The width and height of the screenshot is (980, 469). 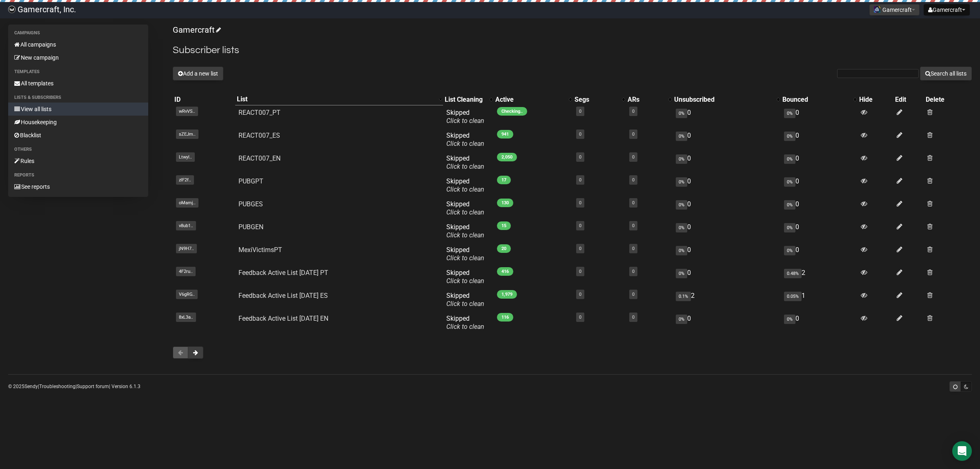 I want to click on span: 416, so click(x=505, y=271).